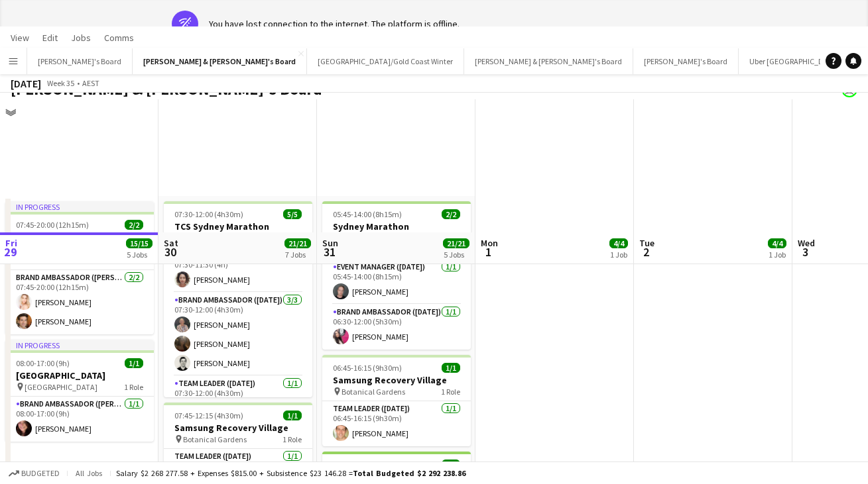 The width and height of the screenshot is (868, 484). What do you see at coordinates (409, 473) in the screenshot?
I see `span: Total Budgeted $2 292 238.86` at bounding box center [409, 473].